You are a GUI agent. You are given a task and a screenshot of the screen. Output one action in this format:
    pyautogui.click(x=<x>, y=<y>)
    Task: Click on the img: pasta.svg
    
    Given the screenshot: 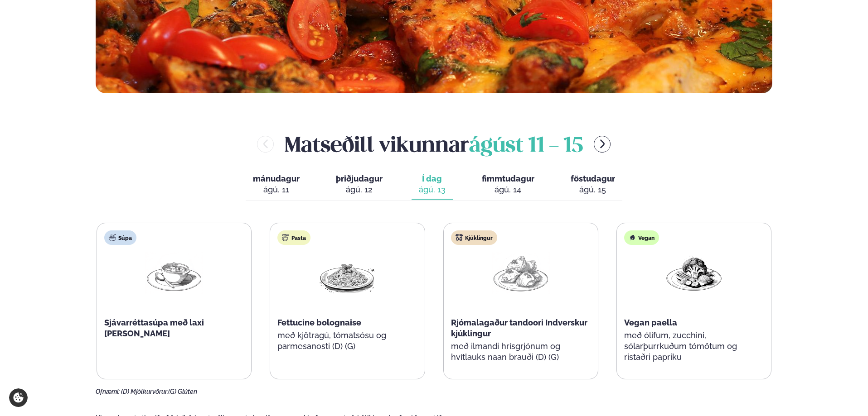 What is the action you would take?
    pyautogui.click(x=286, y=238)
    